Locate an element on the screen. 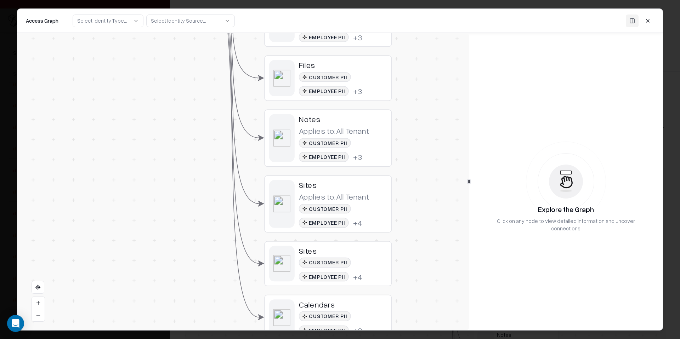 Image resolution: width=680 pixels, height=339 pixels. div: Files is located at coordinates (343, 65).